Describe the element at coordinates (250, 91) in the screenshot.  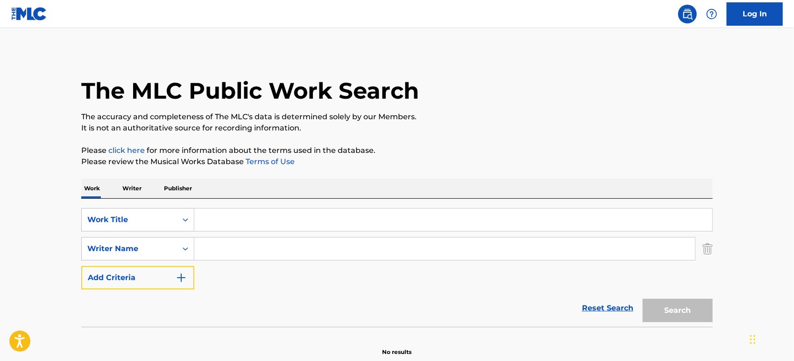
I see `h1: The MLC Public Work Search` at that location.